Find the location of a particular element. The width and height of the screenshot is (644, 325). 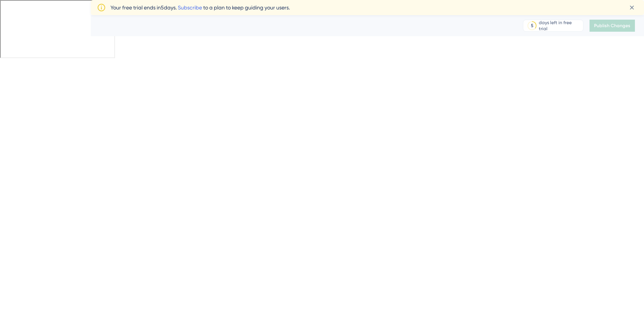

span: Publish Changes is located at coordinates (612, 25).